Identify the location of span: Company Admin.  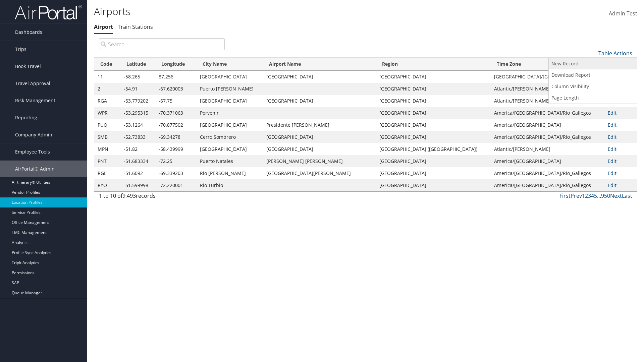
(34, 135).